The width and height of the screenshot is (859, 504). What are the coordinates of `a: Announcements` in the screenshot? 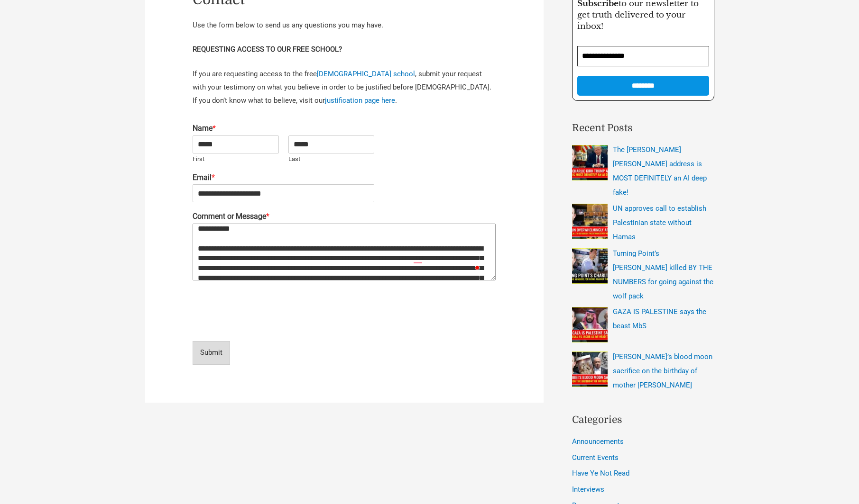 It's located at (598, 442).